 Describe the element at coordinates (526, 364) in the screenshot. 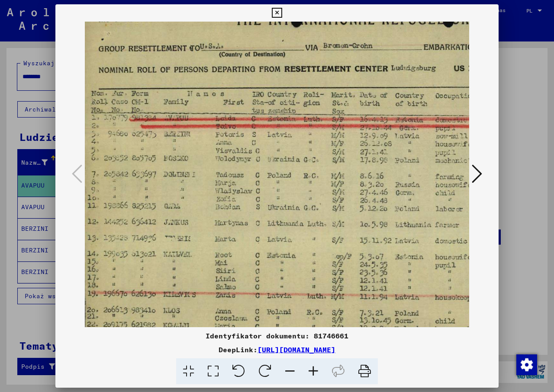

I see `div: Zmiana zgody` at that location.